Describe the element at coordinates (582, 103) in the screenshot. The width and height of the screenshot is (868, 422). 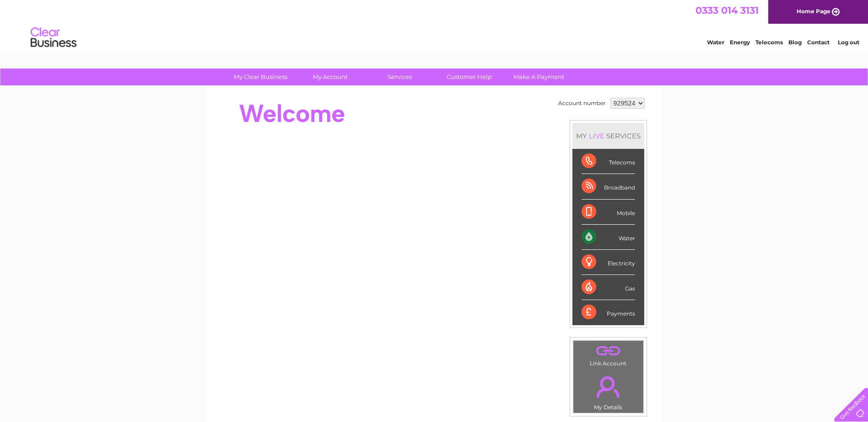
I see `td: Account number` at that location.